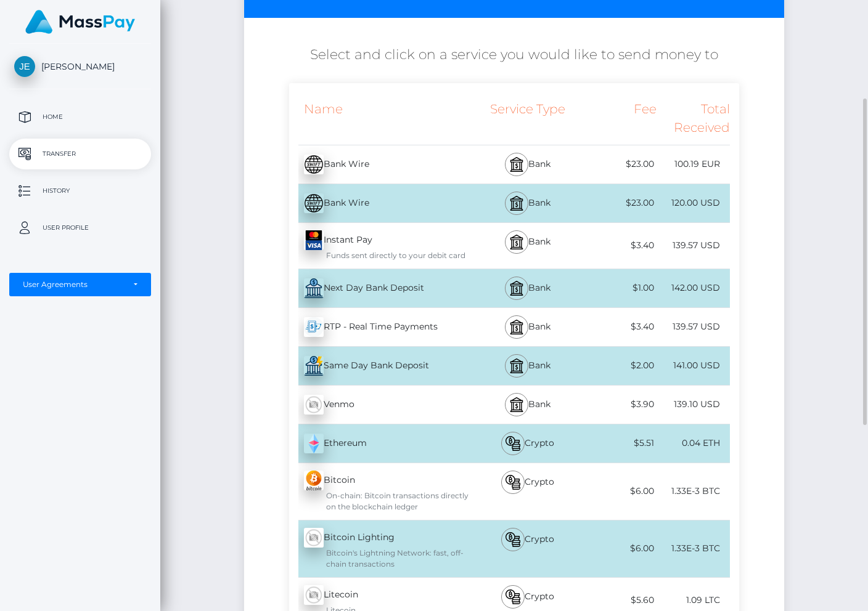 This screenshot has height=611, width=868. Describe the element at coordinates (693, 288) in the screenshot. I see `div: 142.00 USD` at that location.